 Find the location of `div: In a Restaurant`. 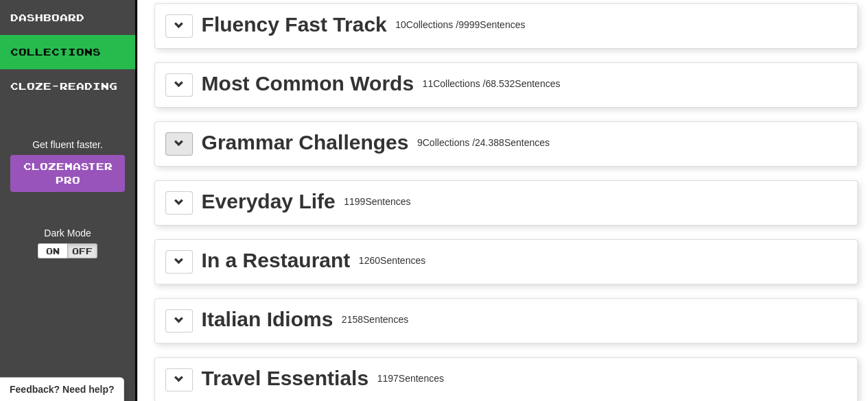

div: In a Restaurant is located at coordinates (276, 261).